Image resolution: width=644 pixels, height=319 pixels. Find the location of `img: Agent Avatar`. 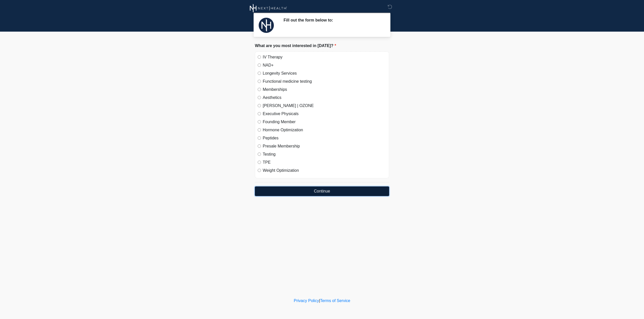

img: Agent Avatar is located at coordinates (266, 25).